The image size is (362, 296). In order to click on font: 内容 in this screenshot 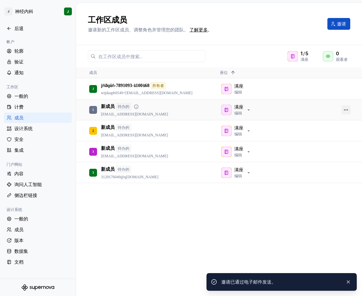, I will do `click(19, 173)`.